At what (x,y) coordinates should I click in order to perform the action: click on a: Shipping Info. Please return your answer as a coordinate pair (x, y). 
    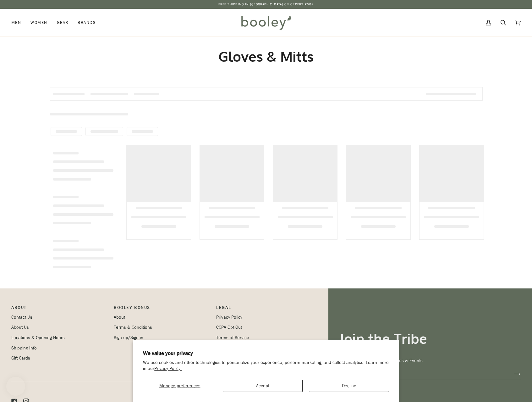
    Looking at the image, I should click on (24, 348).